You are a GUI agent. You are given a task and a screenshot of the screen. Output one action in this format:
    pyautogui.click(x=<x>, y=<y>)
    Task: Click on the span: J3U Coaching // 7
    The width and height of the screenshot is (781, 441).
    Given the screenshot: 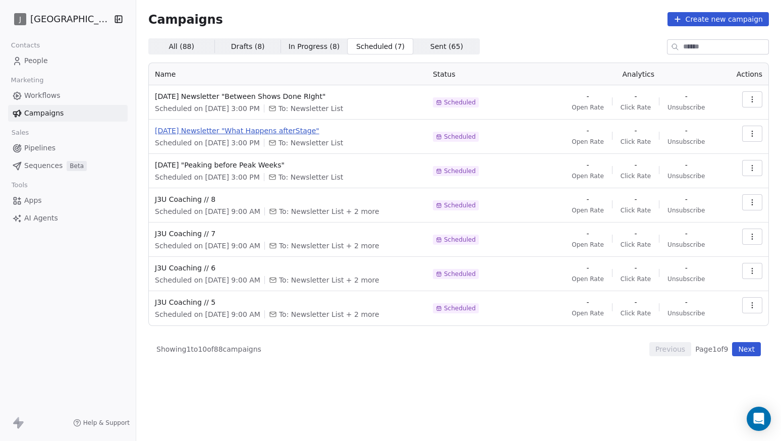 What is the action you would take?
    pyautogui.click(x=288, y=234)
    